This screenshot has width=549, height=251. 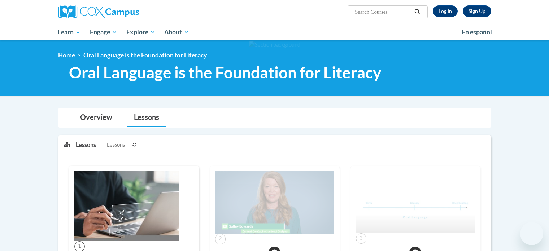 I want to click on a: Register, so click(x=477, y=11).